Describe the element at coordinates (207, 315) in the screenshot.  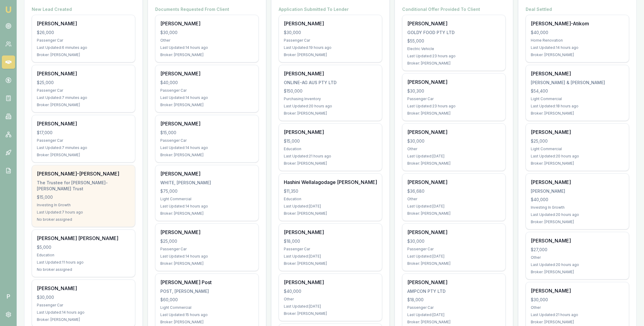
I see `div: Last Updated: 15 hours ago` at that location.